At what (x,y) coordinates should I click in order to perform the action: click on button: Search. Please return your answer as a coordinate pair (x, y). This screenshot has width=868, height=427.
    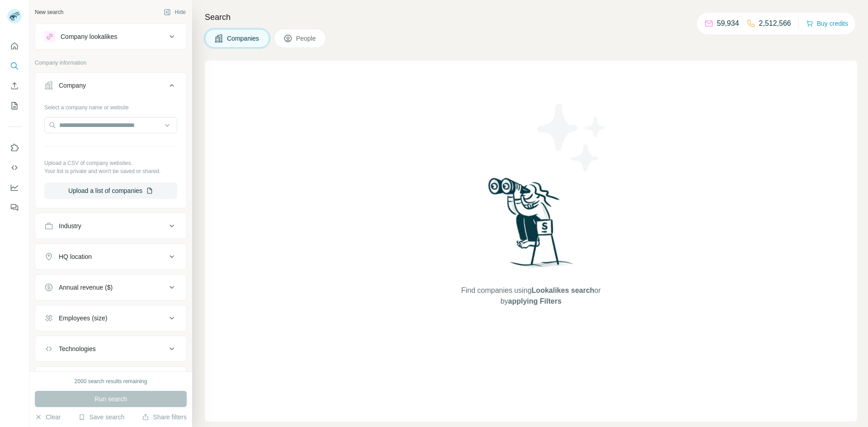
    Looking at the image, I should click on (15, 66).